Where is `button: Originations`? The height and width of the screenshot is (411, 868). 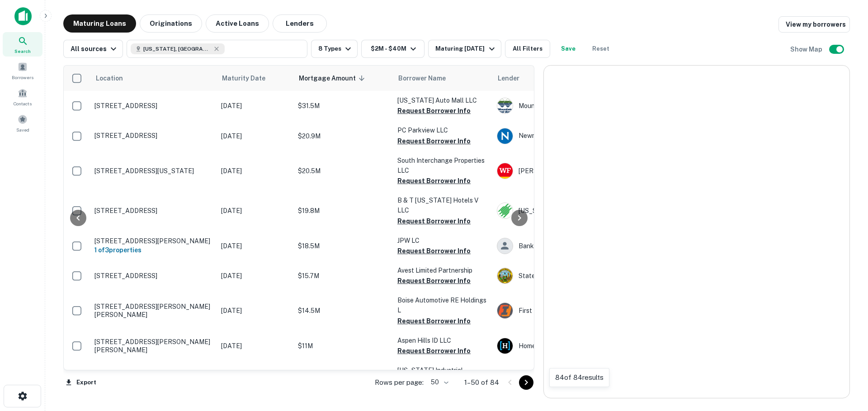 button: Originations is located at coordinates (171, 24).